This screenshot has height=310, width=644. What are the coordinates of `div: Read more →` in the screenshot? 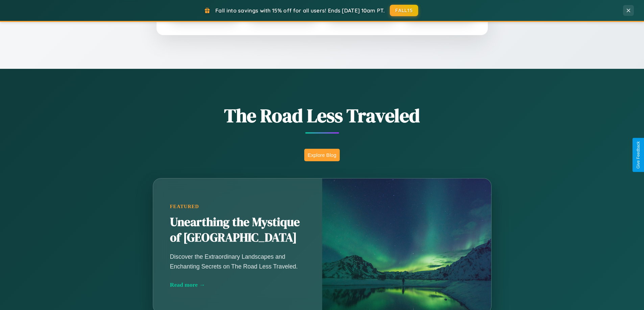 It's located at (237, 285).